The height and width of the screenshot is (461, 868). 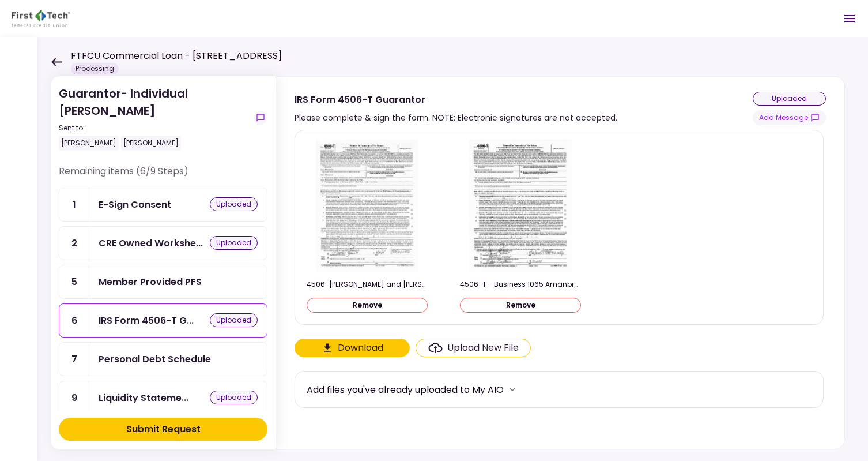 What do you see at coordinates (520, 284) in the screenshot?
I see `div: 4506-T - Business 1065 Amanbran Investments LLC.pdf` at bounding box center [520, 284].